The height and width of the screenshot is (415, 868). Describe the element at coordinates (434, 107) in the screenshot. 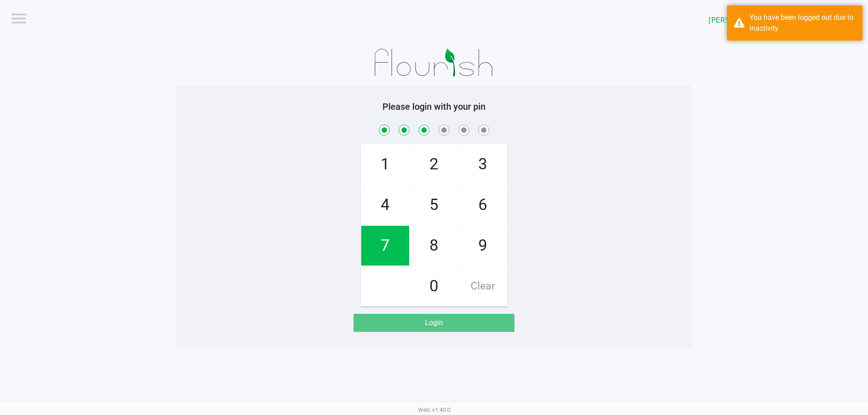

I see `h5: Please login with your pin` at that location.